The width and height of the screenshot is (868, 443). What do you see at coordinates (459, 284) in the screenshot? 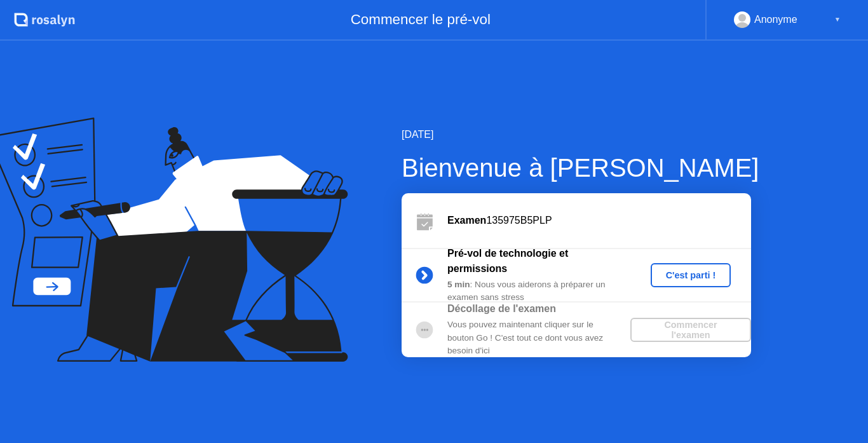
I see `b: 5 min` at bounding box center [459, 284].